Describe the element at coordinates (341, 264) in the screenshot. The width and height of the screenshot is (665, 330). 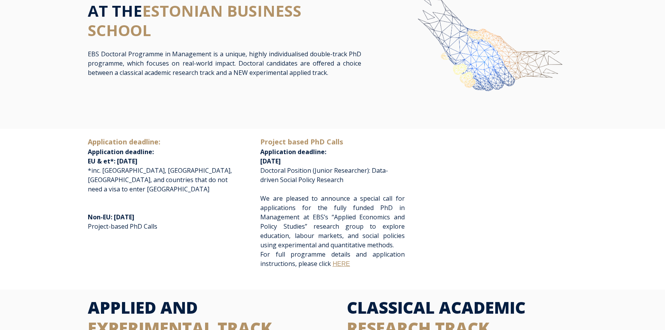
I see `a: HERE` at that location.